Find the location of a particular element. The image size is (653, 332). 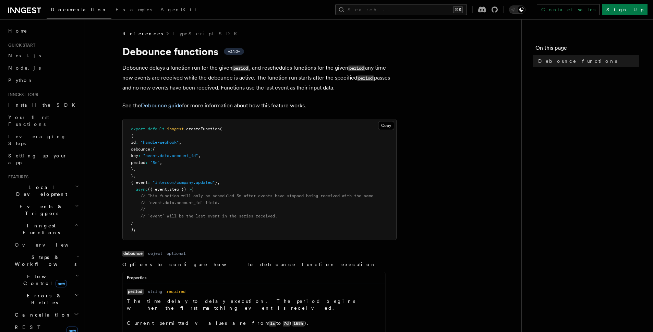

span: Debounce functions is located at coordinates (578, 61).